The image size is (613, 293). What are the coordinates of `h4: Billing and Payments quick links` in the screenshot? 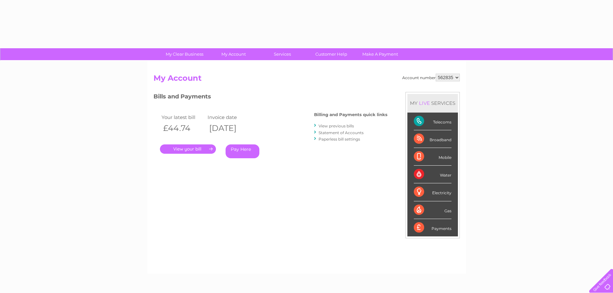 It's located at (351, 115).